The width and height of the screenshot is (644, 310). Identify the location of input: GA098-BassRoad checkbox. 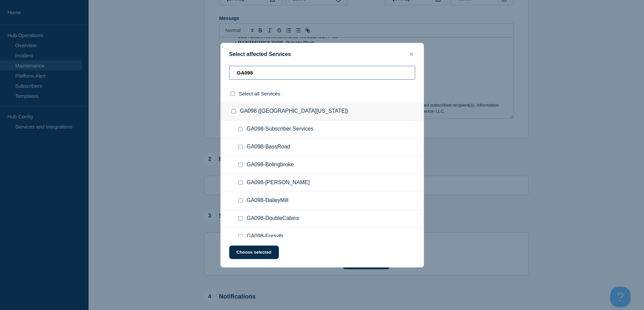
(240, 147).